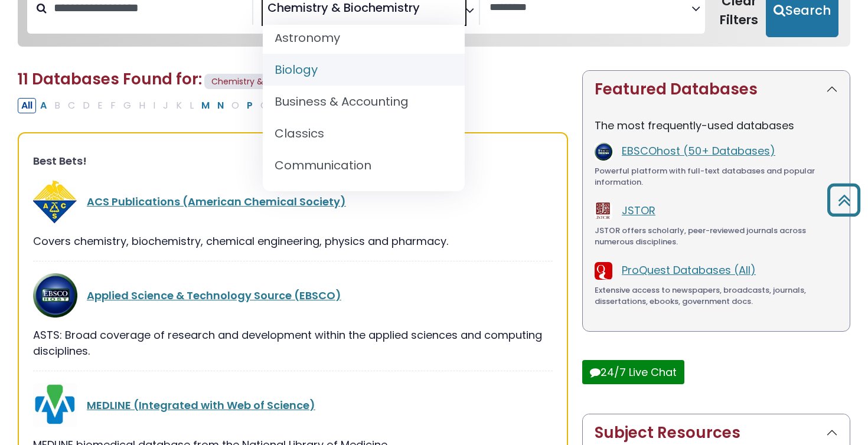 The width and height of the screenshot is (868, 445). I want to click on span: 11 Databases Found for:, so click(110, 79).